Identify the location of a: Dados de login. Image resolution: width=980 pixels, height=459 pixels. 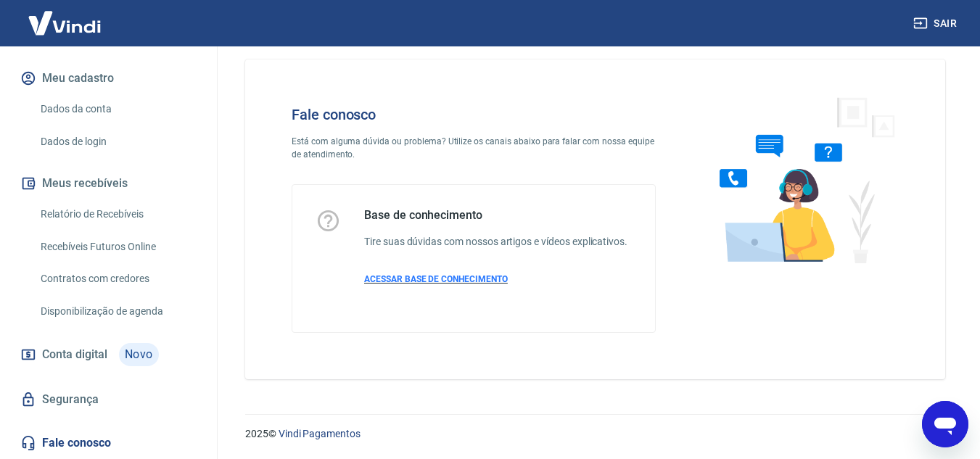
(117, 142).